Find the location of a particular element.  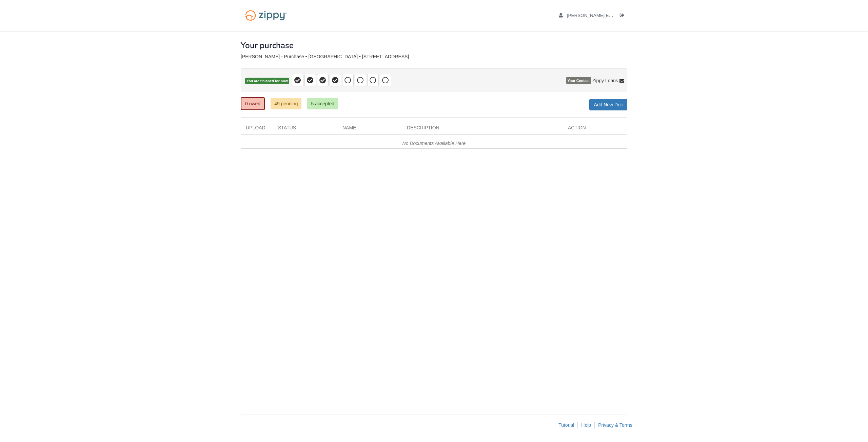

span: arron.perkins@gmail.com is located at coordinates (643, 15).